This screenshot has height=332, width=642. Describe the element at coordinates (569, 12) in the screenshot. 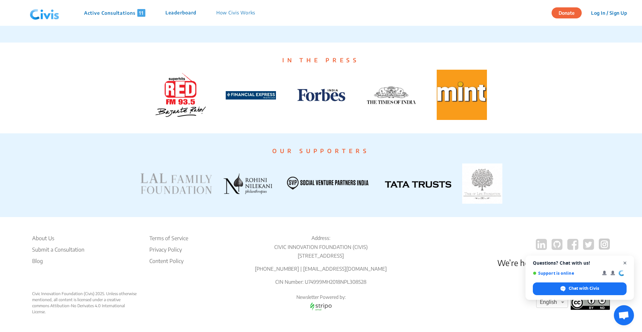

I see `a: Donate` at that location.